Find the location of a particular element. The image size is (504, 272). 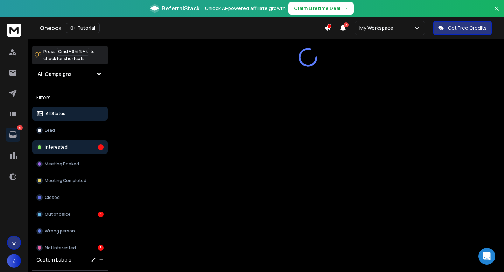

span: ReferralStack is located at coordinates (180, 8).